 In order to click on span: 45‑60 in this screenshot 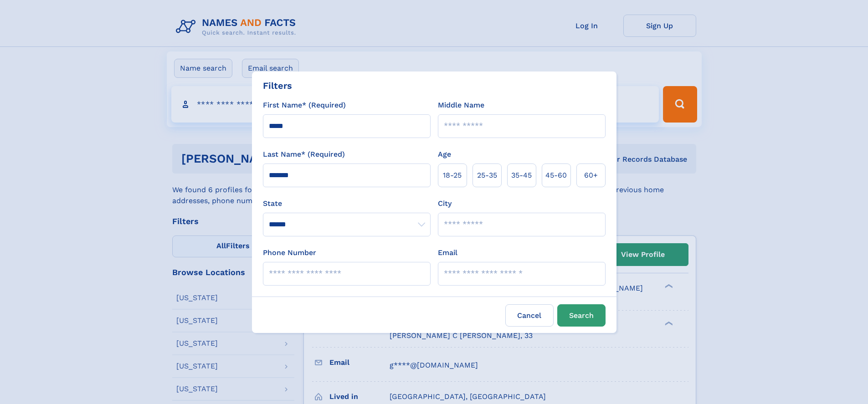, I will do `click(556, 176)`.